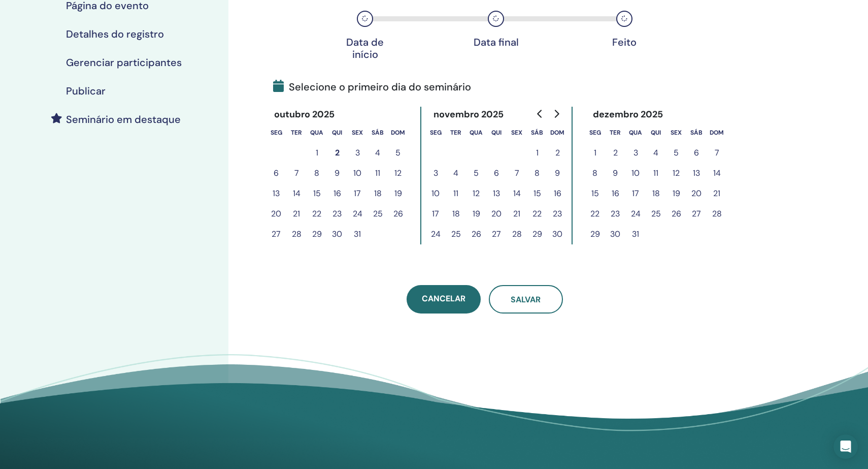 The image size is (868, 469). Describe the element at coordinates (372, 87) in the screenshot. I see `span: Selecione o primeiro dia do seminário` at that location.